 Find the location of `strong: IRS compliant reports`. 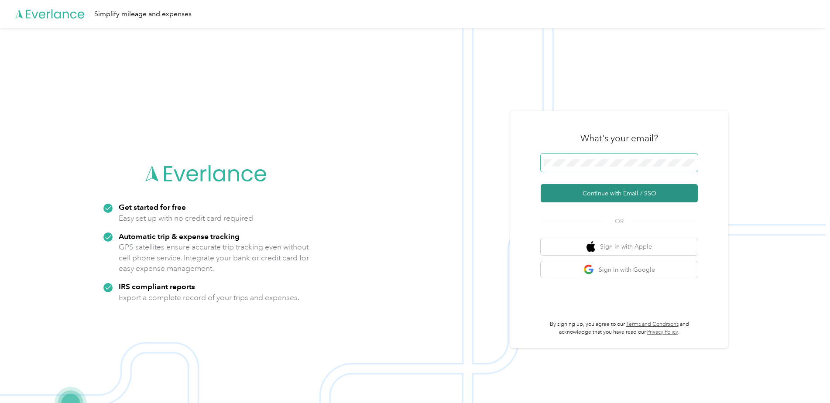

strong: IRS compliant reports is located at coordinates (157, 286).